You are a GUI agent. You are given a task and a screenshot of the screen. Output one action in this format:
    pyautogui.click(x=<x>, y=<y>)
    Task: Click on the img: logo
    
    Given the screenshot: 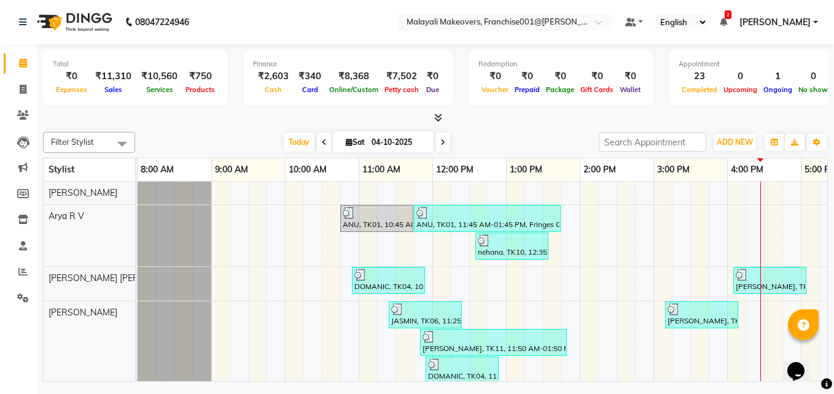 What is the action you would take?
    pyautogui.click(x=73, y=22)
    